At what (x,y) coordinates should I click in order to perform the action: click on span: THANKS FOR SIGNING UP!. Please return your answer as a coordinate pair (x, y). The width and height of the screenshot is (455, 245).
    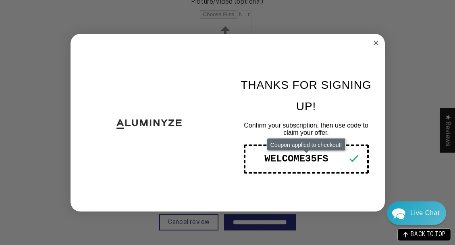
    Looking at the image, I should click on (306, 95).